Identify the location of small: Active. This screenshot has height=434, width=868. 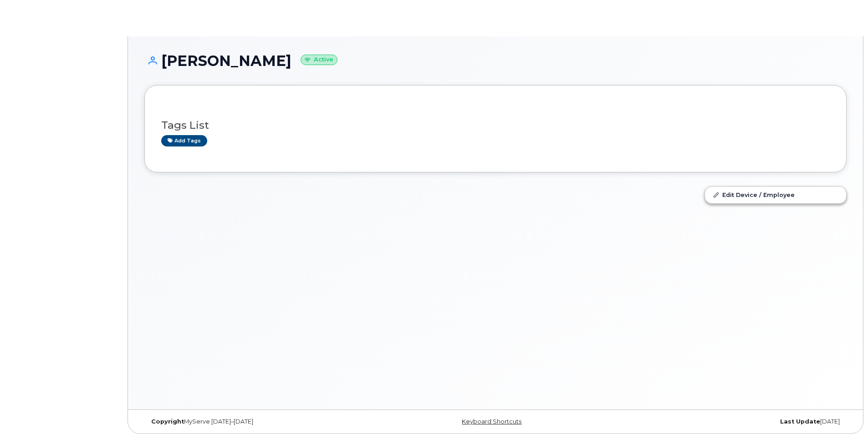
(319, 60).